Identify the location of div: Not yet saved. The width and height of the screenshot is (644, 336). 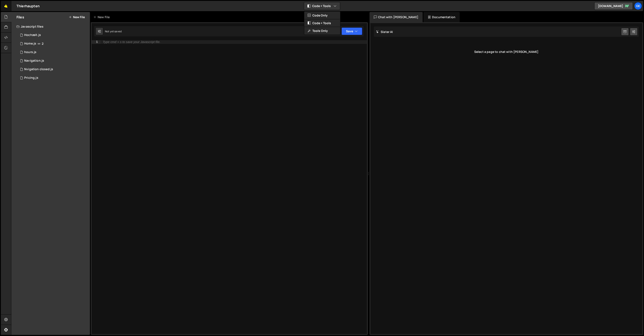
(113, 31).